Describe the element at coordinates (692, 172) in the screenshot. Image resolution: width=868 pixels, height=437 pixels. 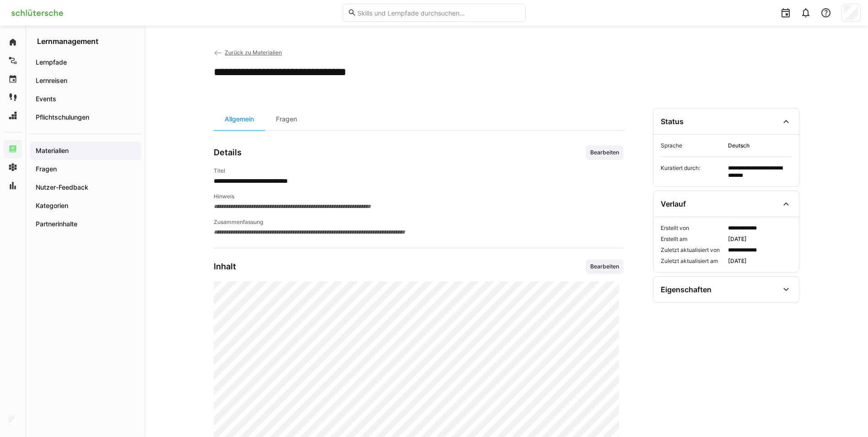
I see `span: Kuratiert durch:` at that location.